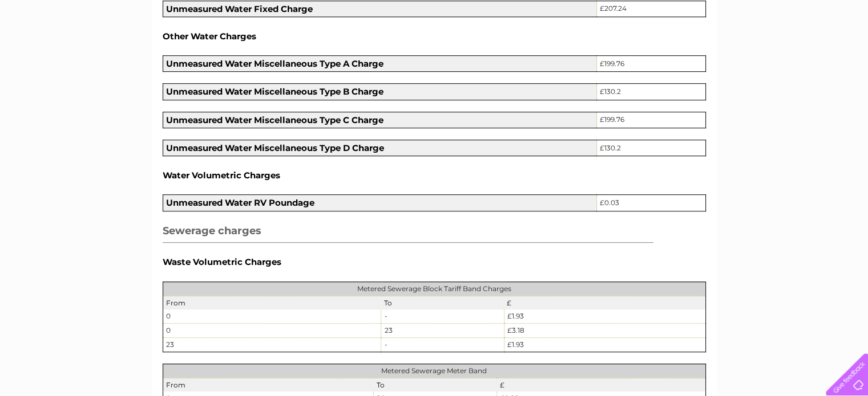 The width and height of the screenshot is (868, 396). What do you see at coordinates (777, 52) in the screenshot?
I see `a: Blog` at bounding box center [777, 52].